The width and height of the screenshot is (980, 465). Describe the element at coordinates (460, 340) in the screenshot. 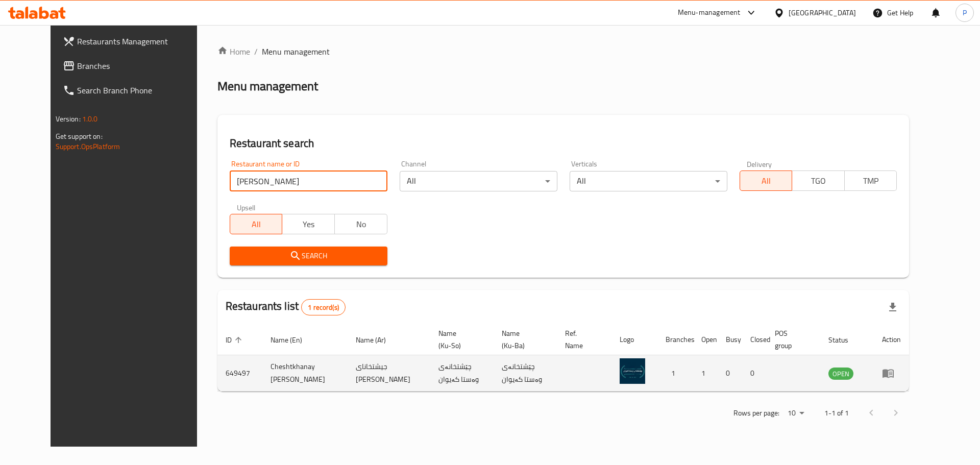

I see `span: Name (Ku-So)` at that location.